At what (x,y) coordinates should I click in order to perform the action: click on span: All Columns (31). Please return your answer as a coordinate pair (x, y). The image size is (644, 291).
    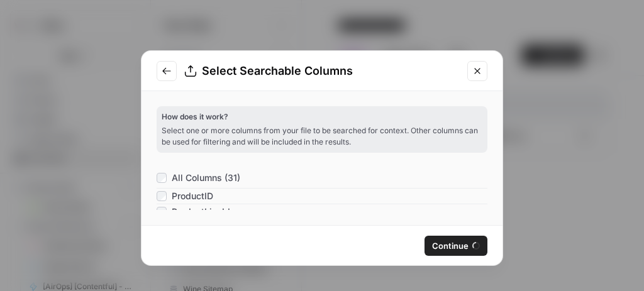
    Looking at the image, I should click on (206, 177).